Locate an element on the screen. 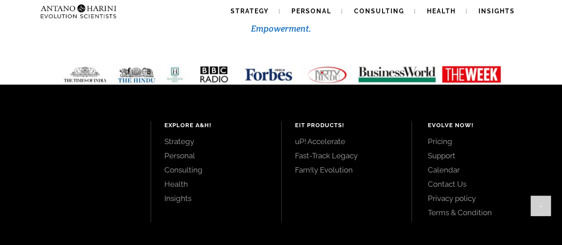 The image size is (562, 245). a: Contact Us is located at coordinates (485, 184).